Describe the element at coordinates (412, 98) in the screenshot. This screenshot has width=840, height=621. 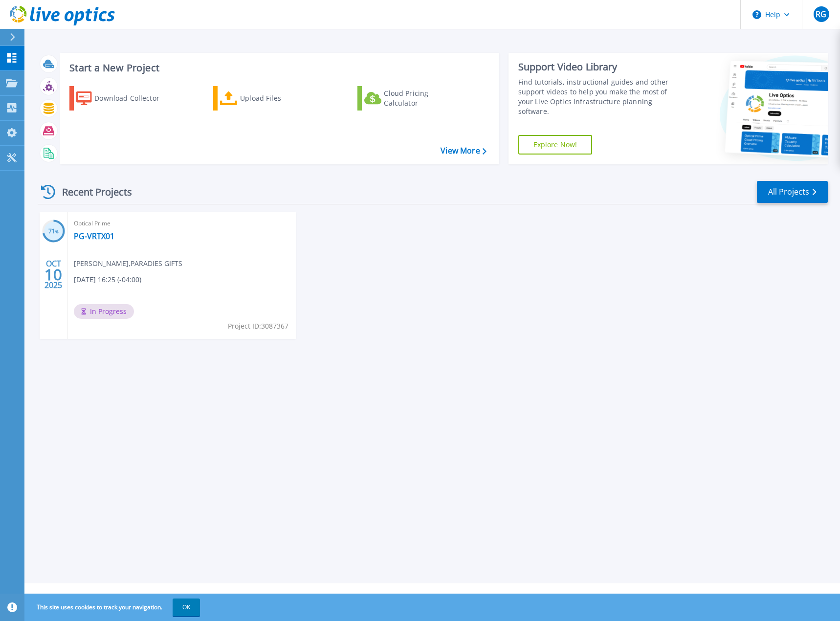
I see `a: Cloud Pricing Calculator` at that location.